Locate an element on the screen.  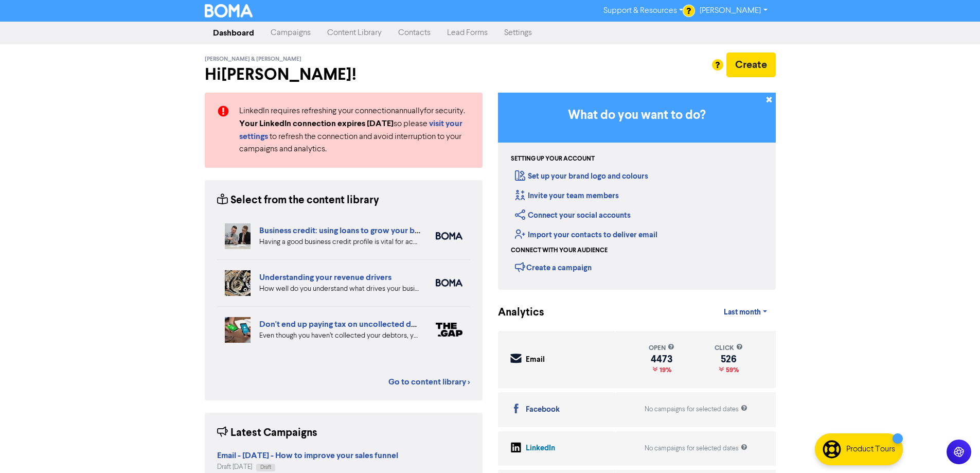
a: Don't end up paying tax on uncollected debtors! is located at coordinates (348, 324).